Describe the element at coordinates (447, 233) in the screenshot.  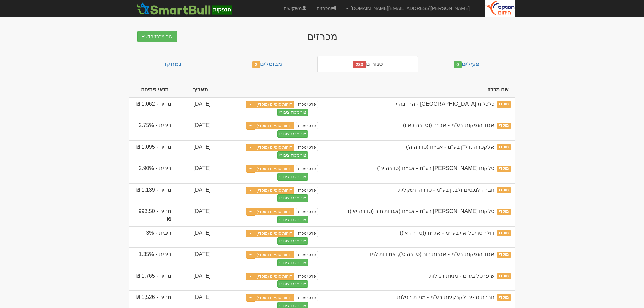
I see `span: דולר טריפל איי בע״מ - אג״ח ((סדרה א'))` at that location.